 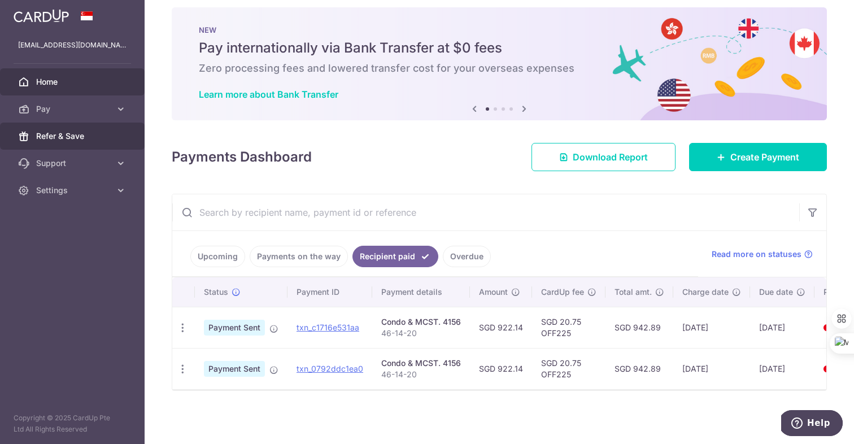 What do you see at coordinates (328, 327) in the screenshot?
I see `a: txn_c1716e531aa` at bounding box center [328, 327].